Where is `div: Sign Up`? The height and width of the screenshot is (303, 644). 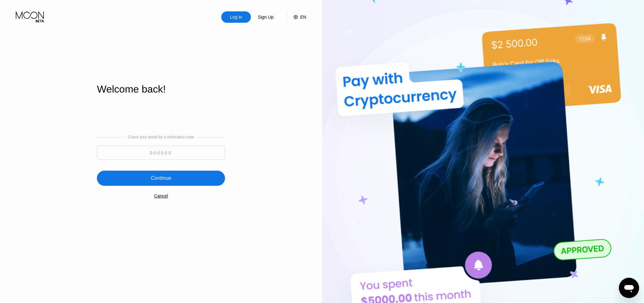 div: Sign Up is located at coordinates (265, 17).